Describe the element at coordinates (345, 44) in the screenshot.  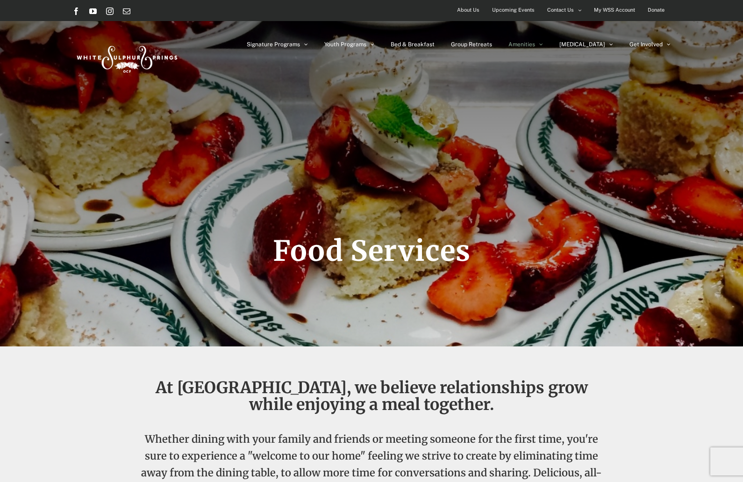
I see `span: Youth Programs` at that location.